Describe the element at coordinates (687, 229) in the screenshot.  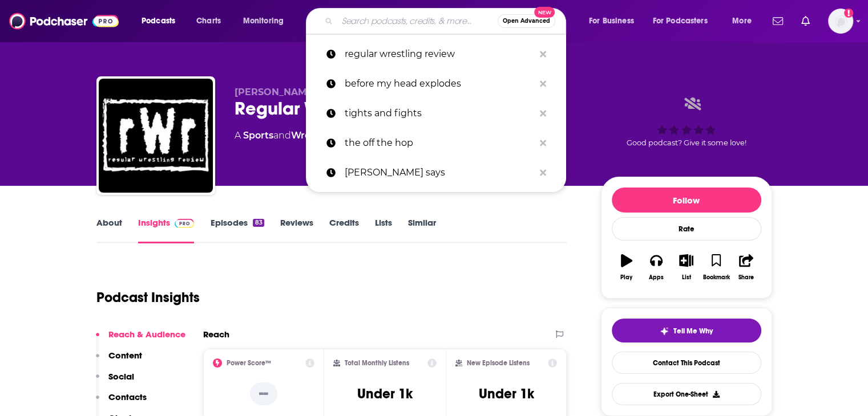
I see `div: Rate` at that location.